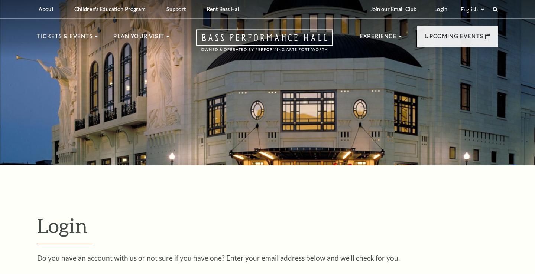 This screenshot has height=274, width=535. I want to click on select: Select:, so click(472, 9).